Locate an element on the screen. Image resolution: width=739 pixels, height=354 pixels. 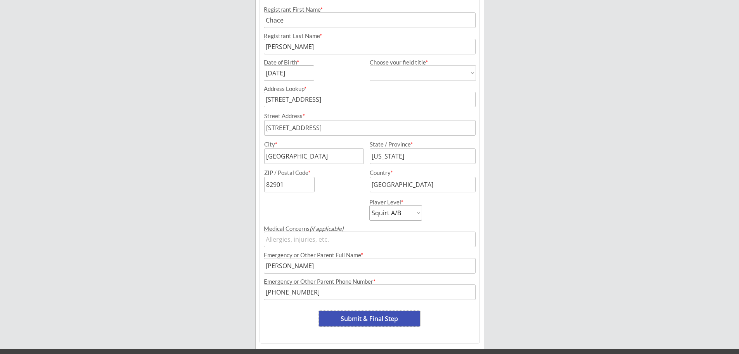
div: Choose your field title is located at coordinates (423, 62).